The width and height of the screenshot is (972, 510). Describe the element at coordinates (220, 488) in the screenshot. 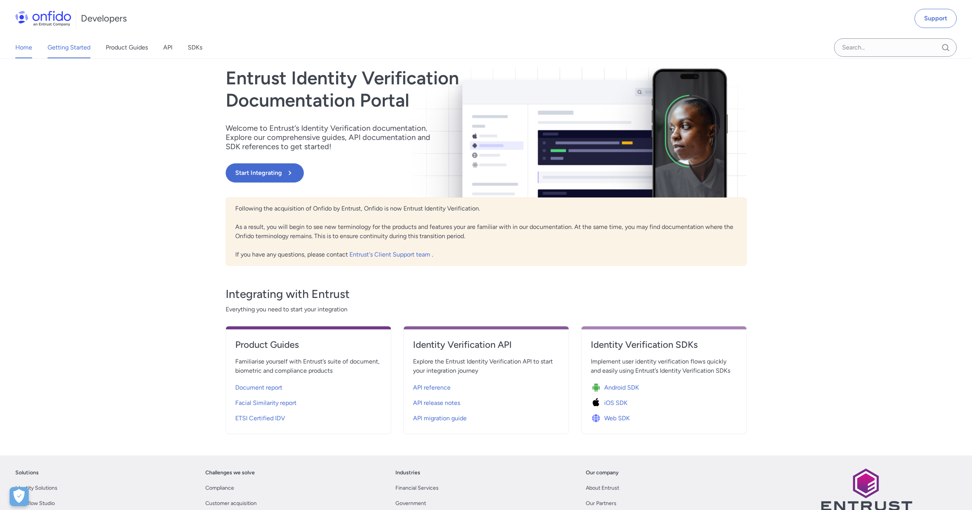

I see `a: Compliance` at that location.